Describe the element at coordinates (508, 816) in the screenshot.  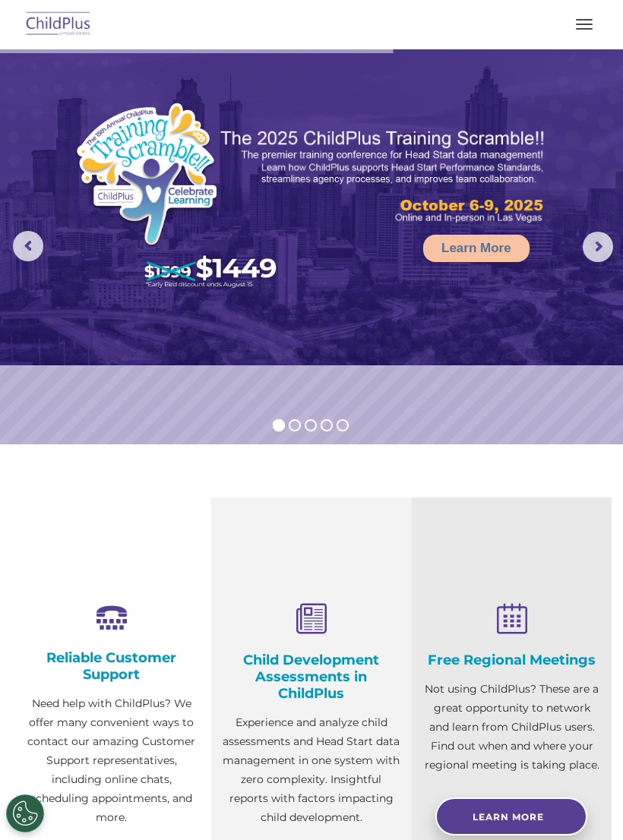
I see `span: Learn More` at that location.